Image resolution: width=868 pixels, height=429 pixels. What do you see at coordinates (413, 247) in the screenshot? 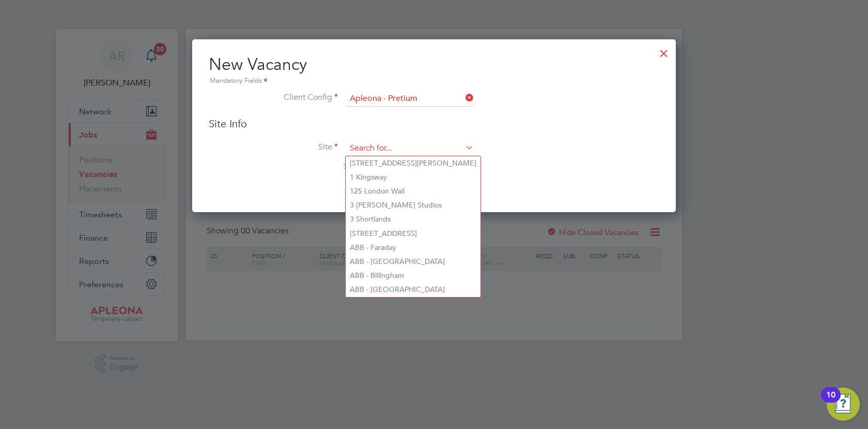
I see `li: ABB - Faraday` at bounding box center [413, 247].